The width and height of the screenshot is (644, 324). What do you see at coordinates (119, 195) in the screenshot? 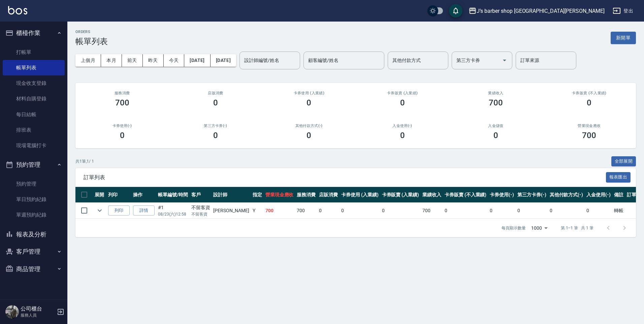
I see `th: 列印` at bounding box center [119, 195].